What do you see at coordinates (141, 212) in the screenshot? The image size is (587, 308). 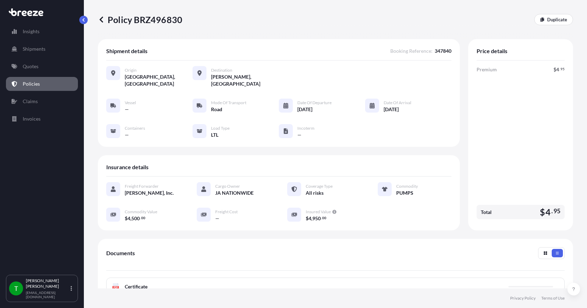 I see `span: Commodity Value` at bounding box center [141, 212].